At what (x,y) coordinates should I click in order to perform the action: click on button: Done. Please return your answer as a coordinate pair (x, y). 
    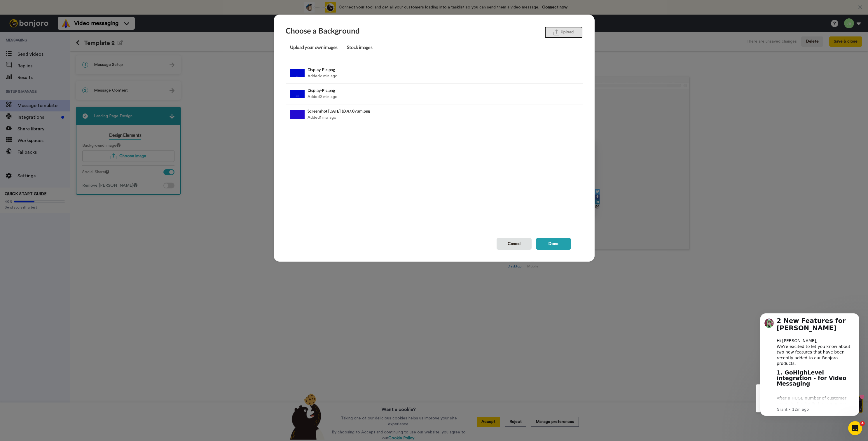
    Looking at the image, I should click on (553, 244).